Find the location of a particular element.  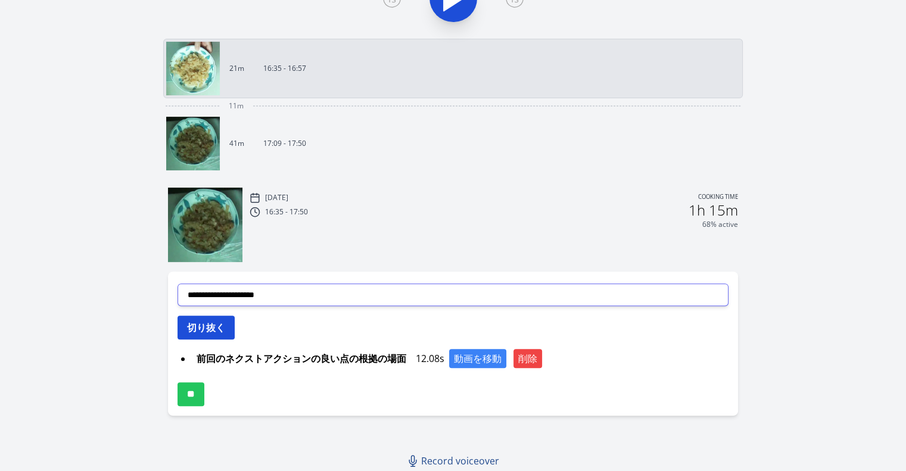

div: 12.08s is located at coordinates (460, 359).